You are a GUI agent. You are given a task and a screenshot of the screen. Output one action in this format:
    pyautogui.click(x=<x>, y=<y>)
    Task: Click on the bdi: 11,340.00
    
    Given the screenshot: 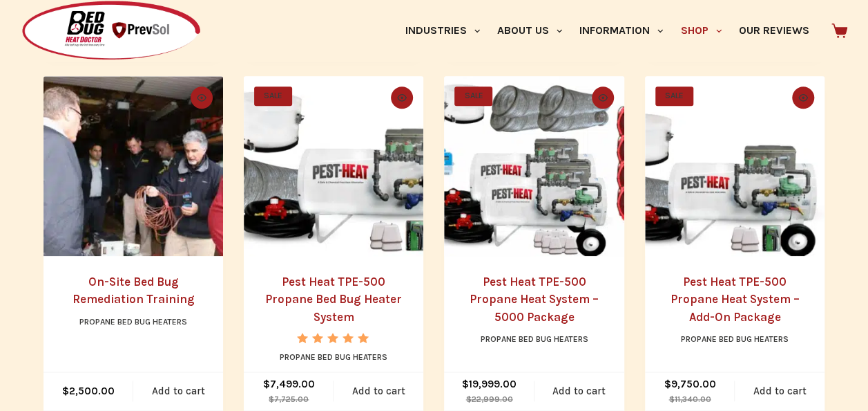 What is the action you would take?
    pyautogui.click(x=689, y=399)
    